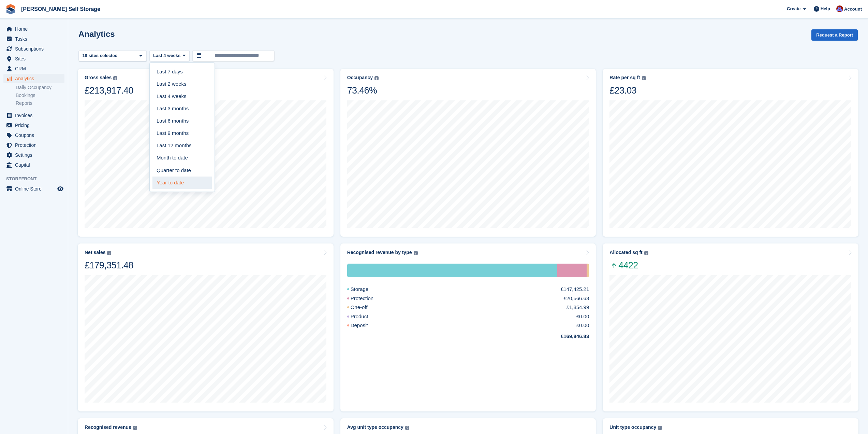 Image resolution: width=868 pixels, height=434 pixels. I want to click on div: Product, so click(366, 316).